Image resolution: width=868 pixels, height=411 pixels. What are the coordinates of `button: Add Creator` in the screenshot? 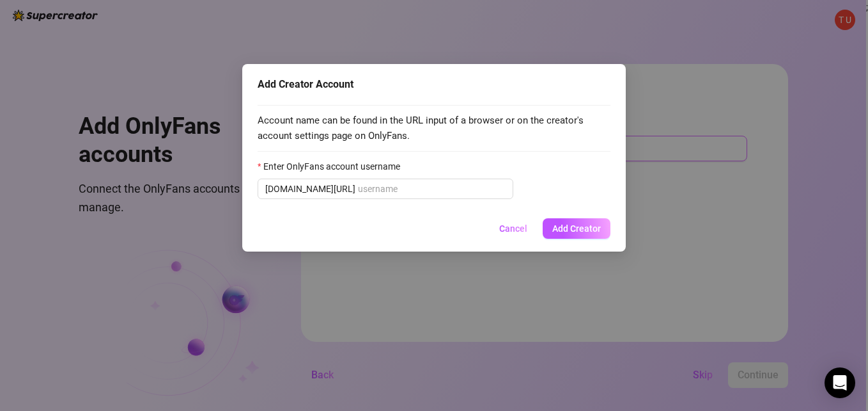 It's located at (577, 228).